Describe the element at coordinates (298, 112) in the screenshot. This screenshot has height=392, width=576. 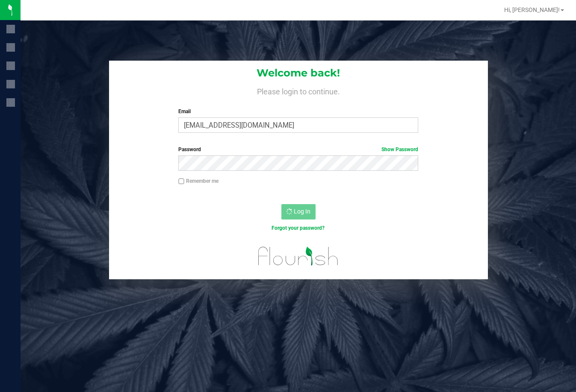
I see `label: Email` at that location.